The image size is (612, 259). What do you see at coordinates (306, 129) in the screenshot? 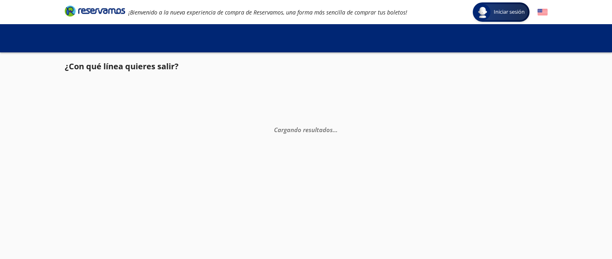
I see `em: Cargando resultados` at bounding box center [306, 129].